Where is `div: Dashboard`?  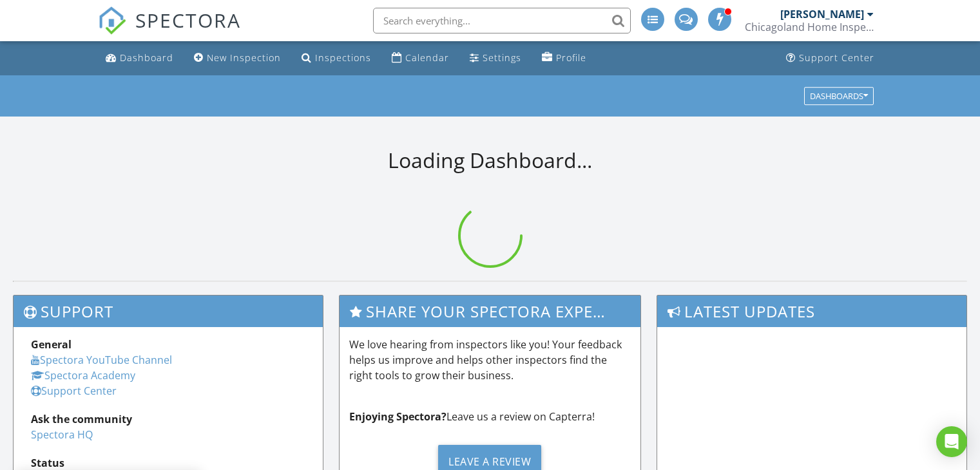
div: Dashboard is located at coordinates (146, 57).